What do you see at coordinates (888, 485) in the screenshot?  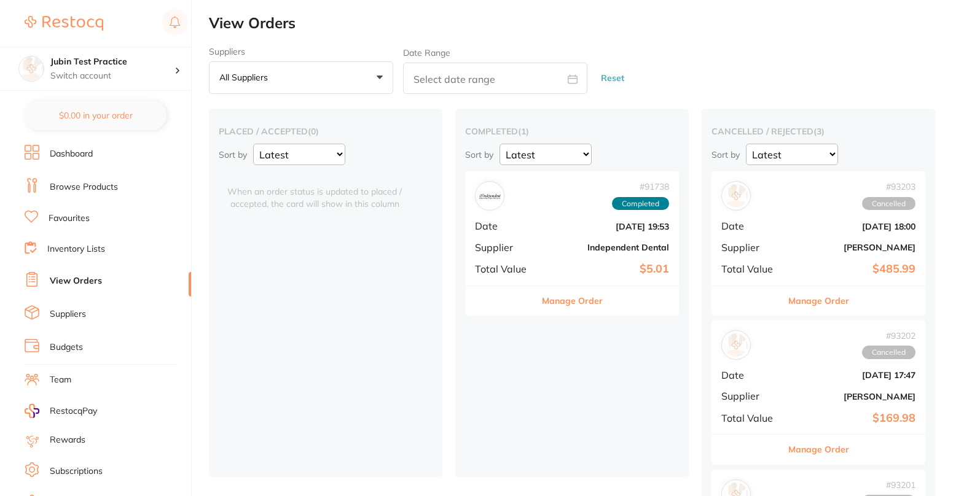 I see `span: # 93201` at bounding box center [888, 485].